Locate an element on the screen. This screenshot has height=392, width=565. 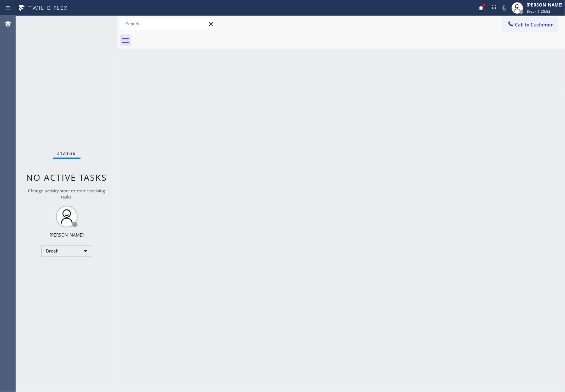
span: No active tasks is located at coordinates (66, 177).